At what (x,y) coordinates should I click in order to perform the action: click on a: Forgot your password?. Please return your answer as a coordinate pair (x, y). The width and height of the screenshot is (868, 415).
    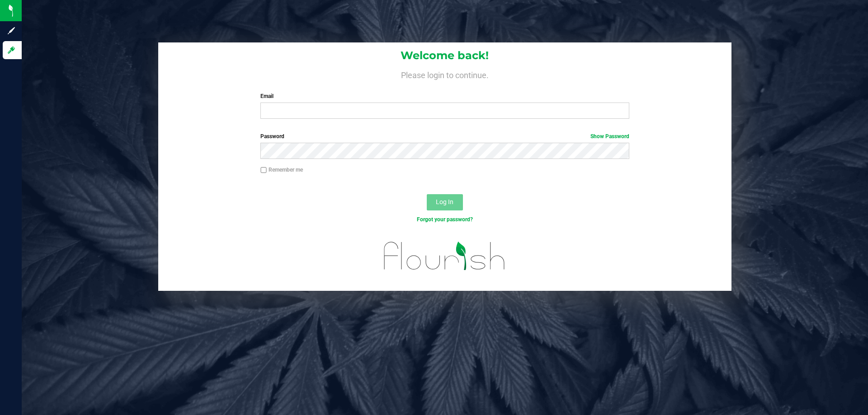
    Looking at the image, I should click on (445, 220).